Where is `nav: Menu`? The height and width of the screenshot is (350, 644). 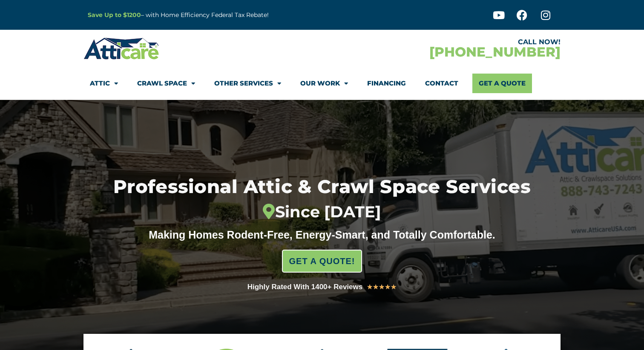 nav: Menu is located at coordinates (322, 83).